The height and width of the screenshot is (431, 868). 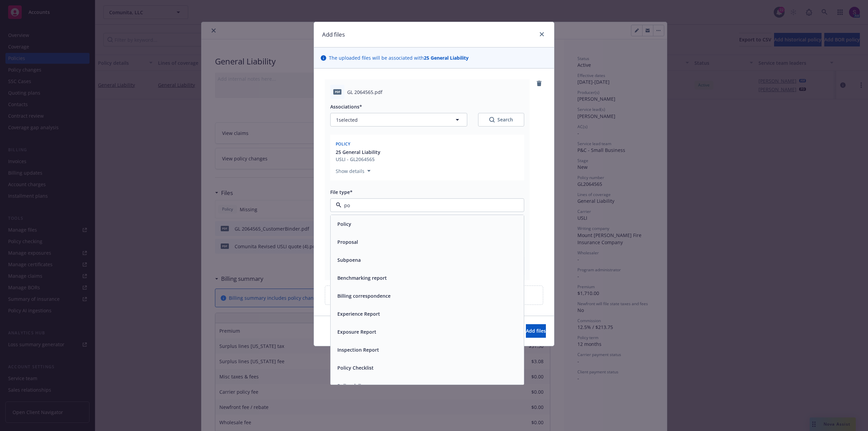 I want to click on input: Filter by keyword, so click(x=426, y=206).